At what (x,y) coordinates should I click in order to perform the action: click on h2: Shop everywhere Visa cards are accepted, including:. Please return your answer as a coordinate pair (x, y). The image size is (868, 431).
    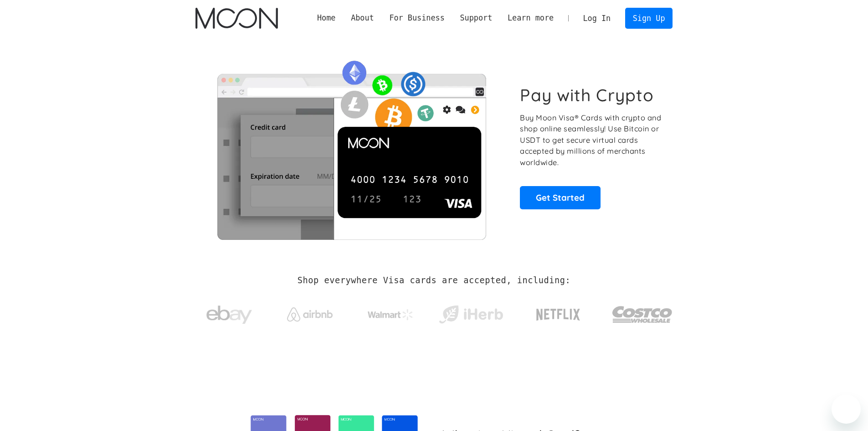
    Looking at the image, I should click on (433, 280).